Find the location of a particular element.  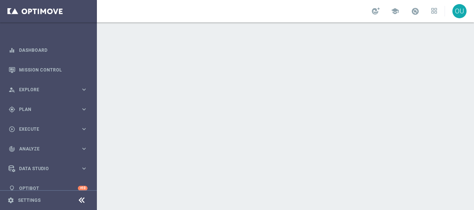

span: Plan is located at coordinates (50, 109).